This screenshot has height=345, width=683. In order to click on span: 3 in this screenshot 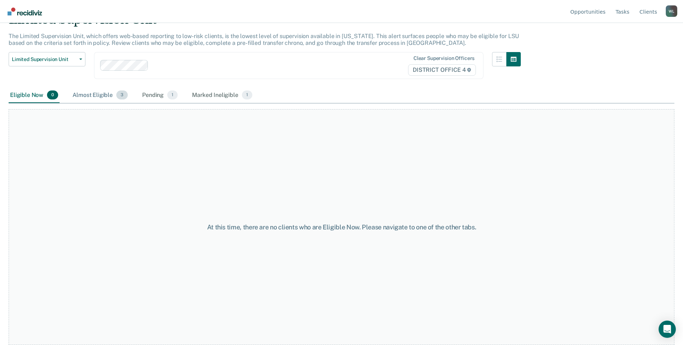, I will do `click(122, 95)`.